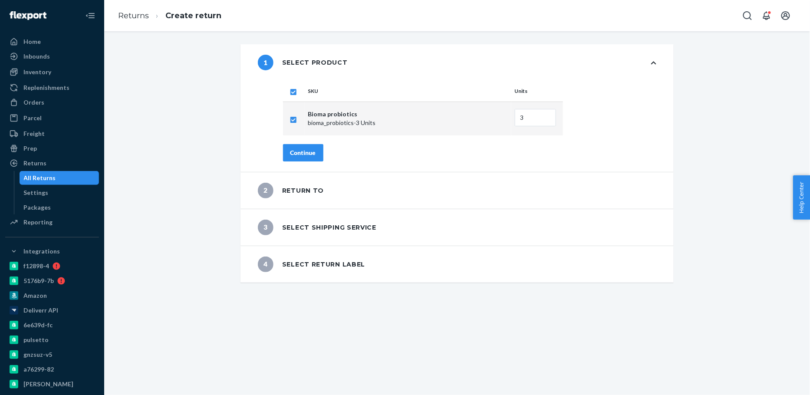  What do you see at coordinates (408, 91) in the screenshot?
I see `th: SKU` at bounding box center [408, 91].